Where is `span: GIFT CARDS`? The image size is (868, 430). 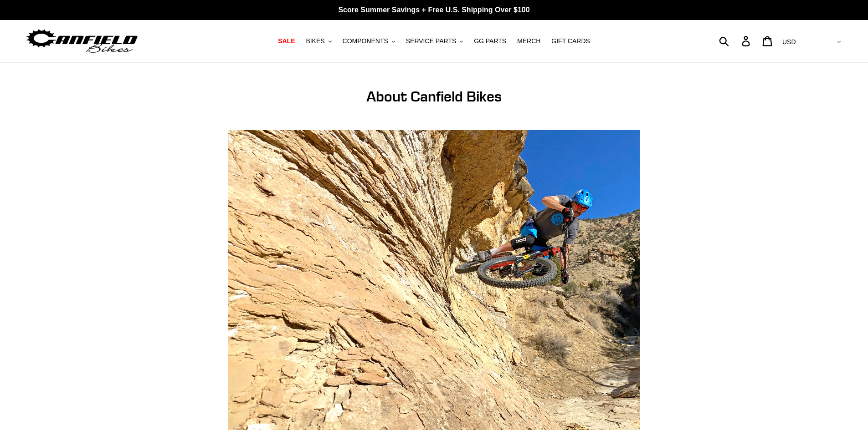 span: GIFT CARDS is located at coordinates (570, 41).